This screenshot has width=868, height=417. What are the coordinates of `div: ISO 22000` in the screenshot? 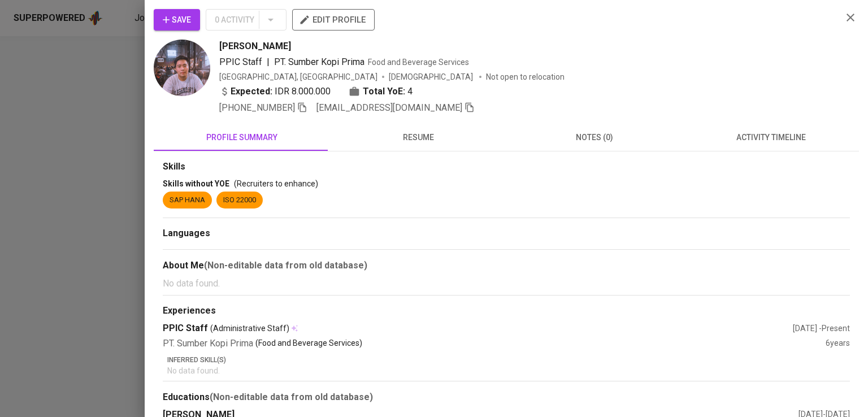 It's located at (239, 200).